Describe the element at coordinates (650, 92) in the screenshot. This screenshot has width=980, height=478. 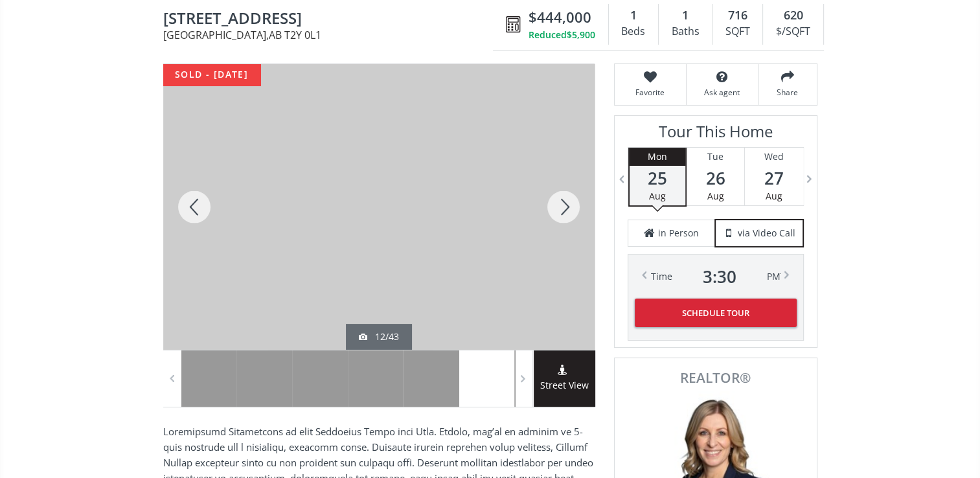
I see `span: Favorite` at that location.